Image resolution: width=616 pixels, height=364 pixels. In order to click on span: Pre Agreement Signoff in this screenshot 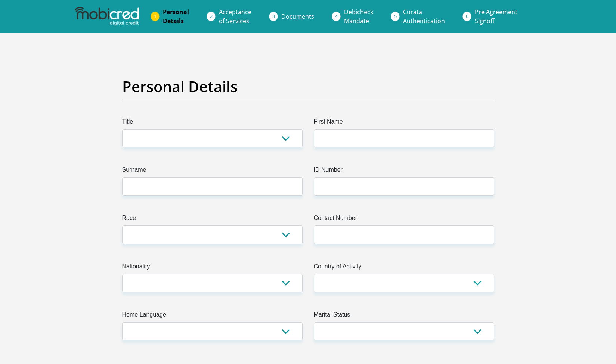, I will do `click(496, 16)`.